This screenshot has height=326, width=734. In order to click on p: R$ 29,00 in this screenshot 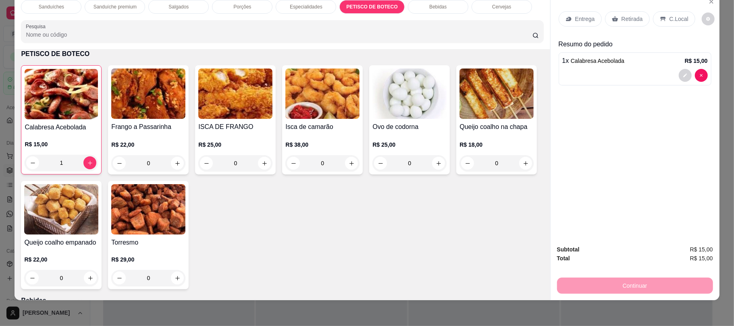, I will do `click(148, 259)`.